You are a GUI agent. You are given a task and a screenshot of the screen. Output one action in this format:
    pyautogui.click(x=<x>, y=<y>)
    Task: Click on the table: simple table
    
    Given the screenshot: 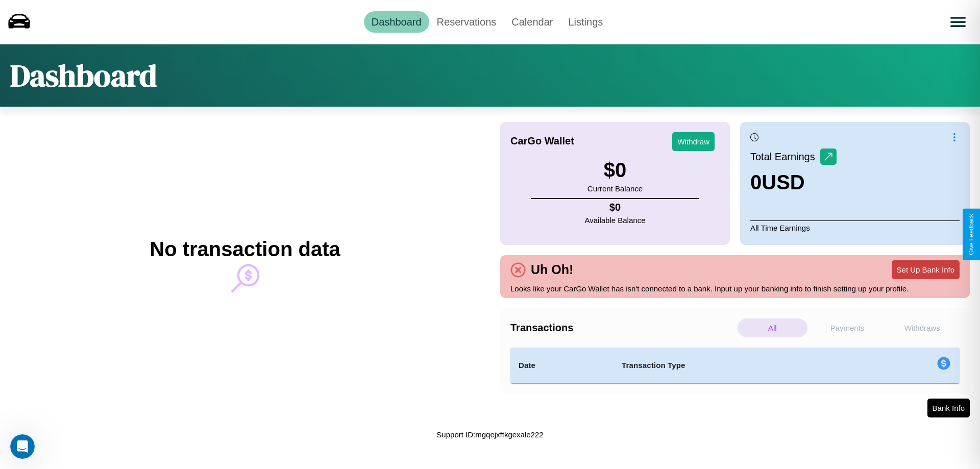 What is the action you would take?
    pyautogui.click(x=735, y=366)
    